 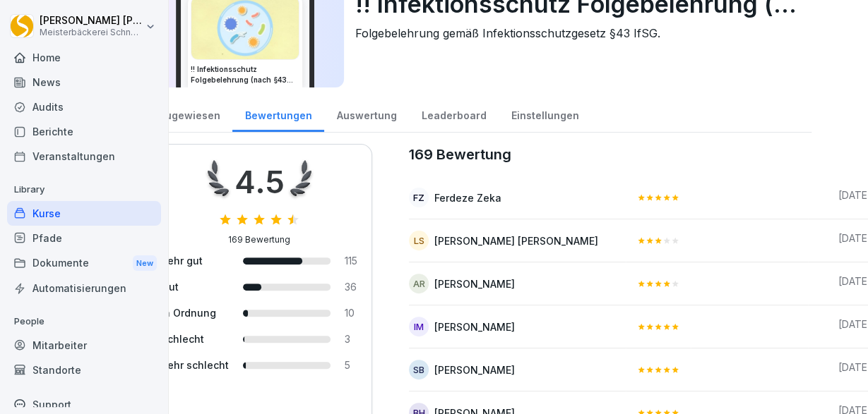 I want to click on a: Leaderboard, so click(x=454, y=113).